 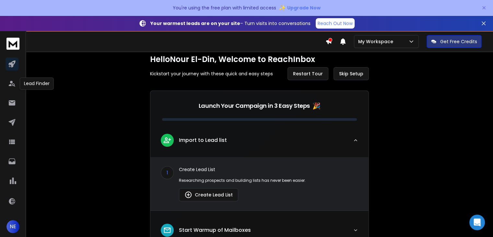 I want to click on p: Import to Lead list, so click(x=203, y=140).